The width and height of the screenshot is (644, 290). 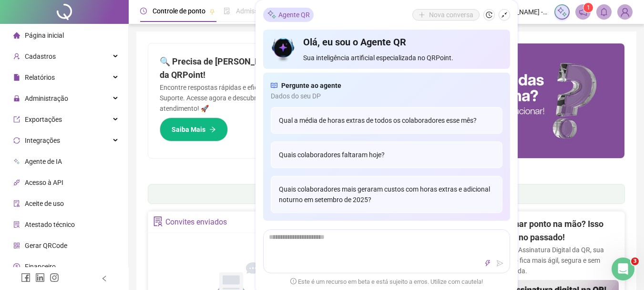 I want to click on span: shrink, so click(x=505, y=15).